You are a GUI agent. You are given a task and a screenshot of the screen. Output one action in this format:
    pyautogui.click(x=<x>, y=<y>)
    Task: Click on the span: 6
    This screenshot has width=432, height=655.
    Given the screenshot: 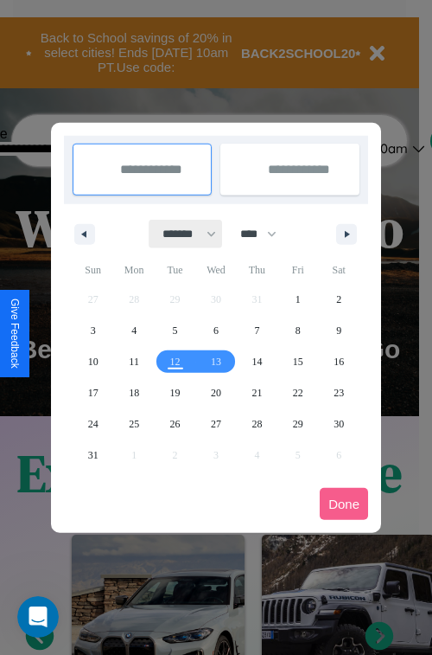 What is the action you would take?
    pyautogui.click(x=216, y=330)
    